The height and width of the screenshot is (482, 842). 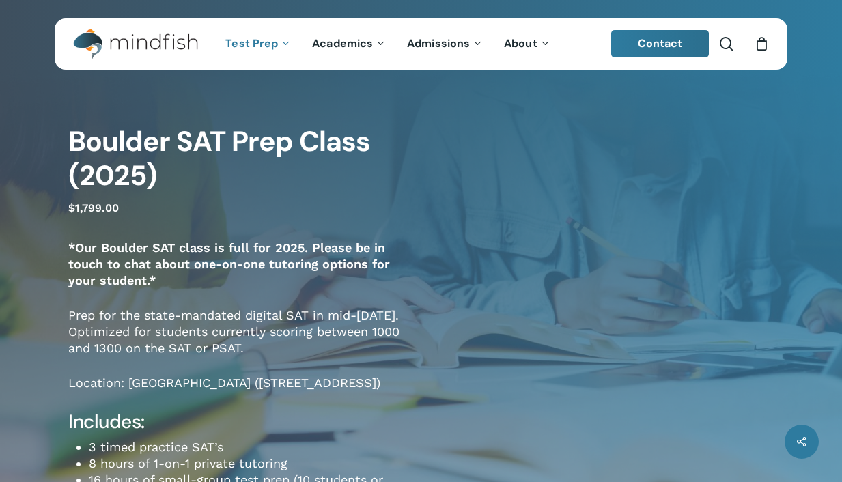 I want to click on a: Cart, so click(x=762, y=44).